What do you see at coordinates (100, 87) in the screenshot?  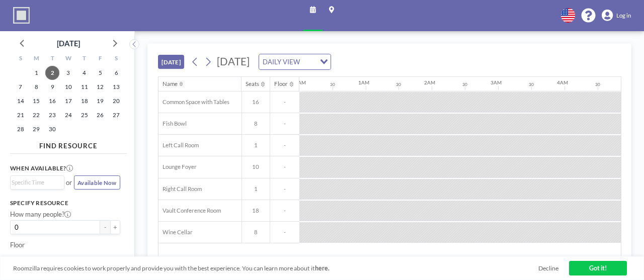 I see `span: Friday, September 12, 2025` at bounding box center [100, 87].